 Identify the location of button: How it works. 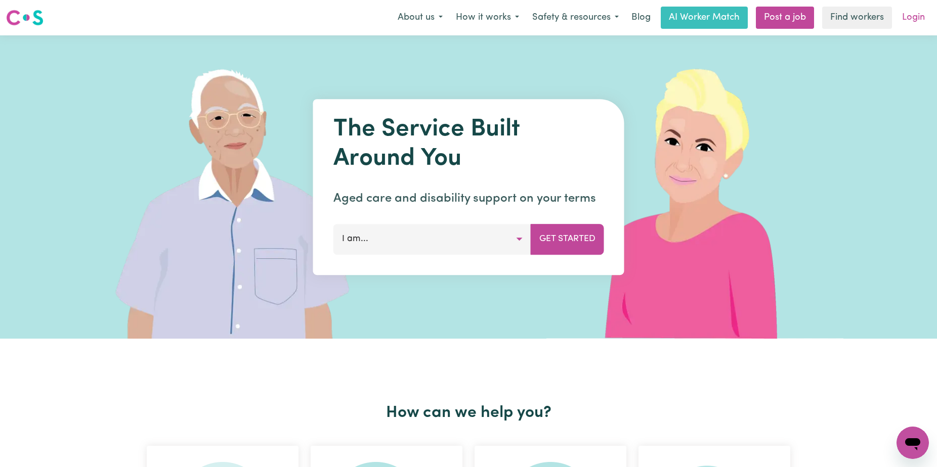
(487, 18).